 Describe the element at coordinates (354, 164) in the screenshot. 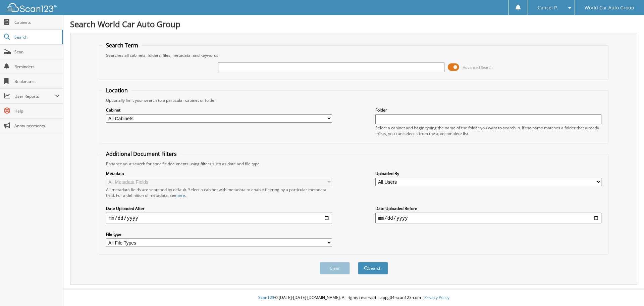

I see `div: Enhance your search for specific documents using filters such as date and file type.` at that location.